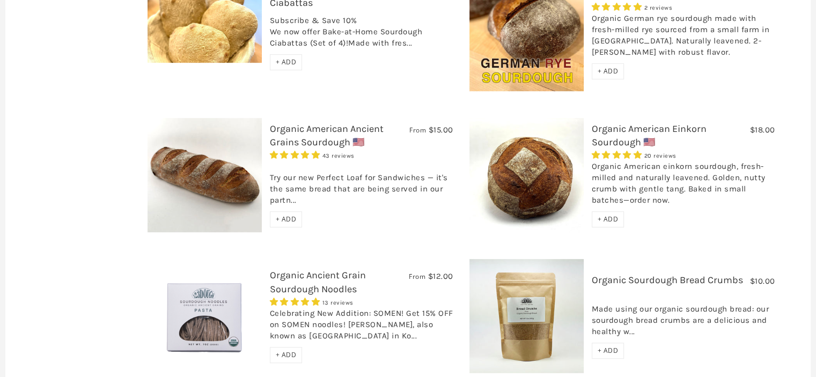  Describe the element at coordinates (362, 34) in the screenshot. I see `div: Subscribe & Save 10% We now offer Bake-at-Home Sourdough Ciabattas (Set of 4)!Made with fres...` at that location.